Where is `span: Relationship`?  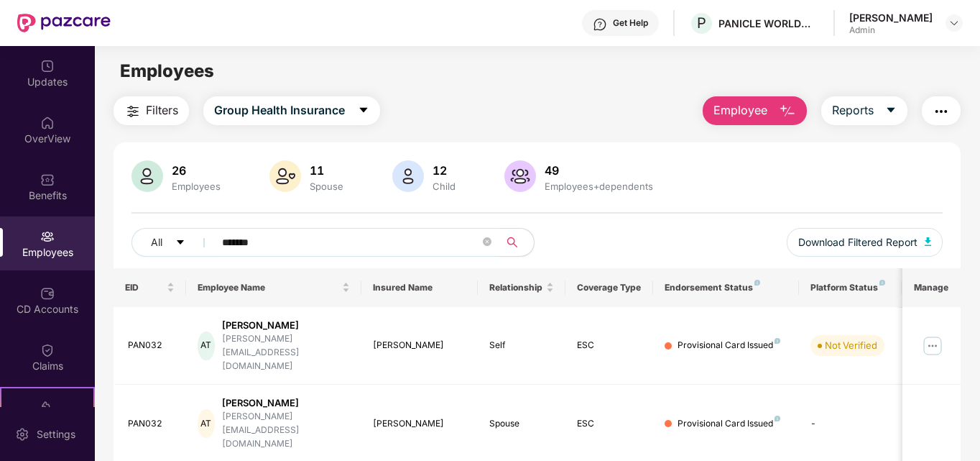
span: Relationship is located at coordinates (516, 288).